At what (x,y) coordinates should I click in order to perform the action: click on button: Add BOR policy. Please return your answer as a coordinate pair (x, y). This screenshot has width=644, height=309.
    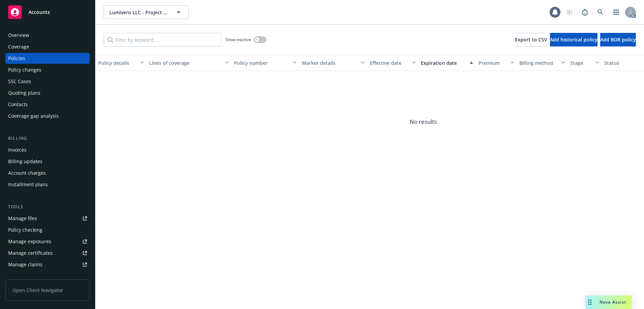
    Looking at the image, I should click on (618, 40).